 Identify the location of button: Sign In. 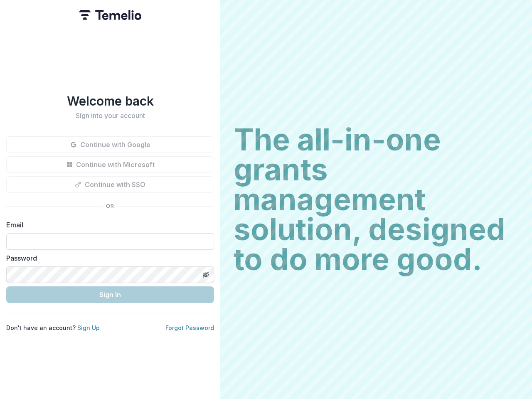
(110, 295).